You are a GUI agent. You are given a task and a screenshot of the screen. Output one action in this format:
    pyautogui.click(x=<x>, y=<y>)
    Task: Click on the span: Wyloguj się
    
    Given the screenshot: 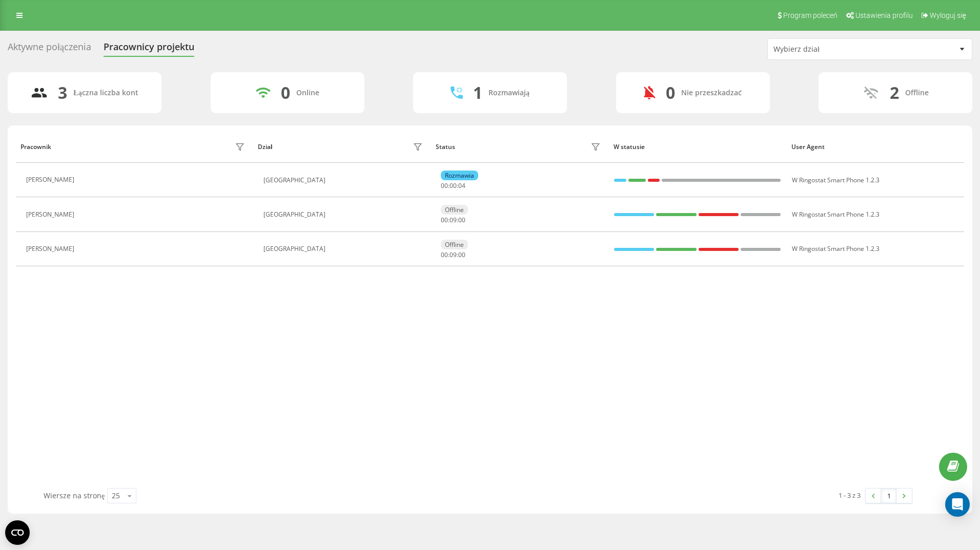 What is the action you would take?
    pyautogui.click(x=947, y=15)
    